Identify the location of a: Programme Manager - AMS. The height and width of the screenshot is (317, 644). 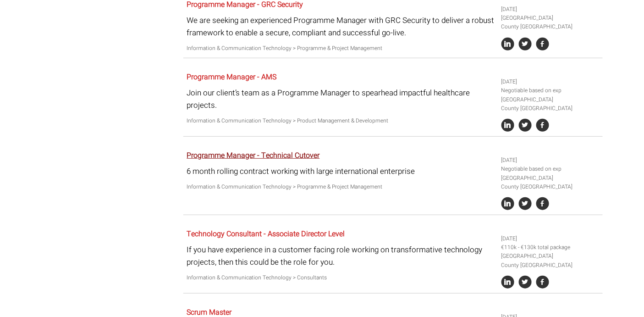
(232, 77).